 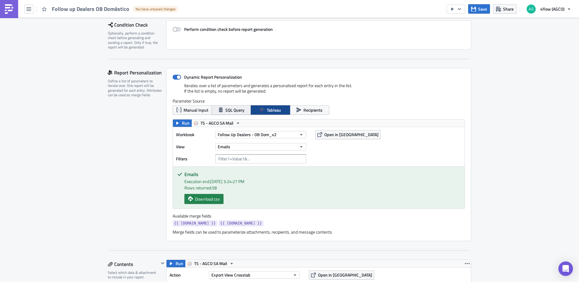 I want to click on button: Manual Input, so click(x=192, y=110).